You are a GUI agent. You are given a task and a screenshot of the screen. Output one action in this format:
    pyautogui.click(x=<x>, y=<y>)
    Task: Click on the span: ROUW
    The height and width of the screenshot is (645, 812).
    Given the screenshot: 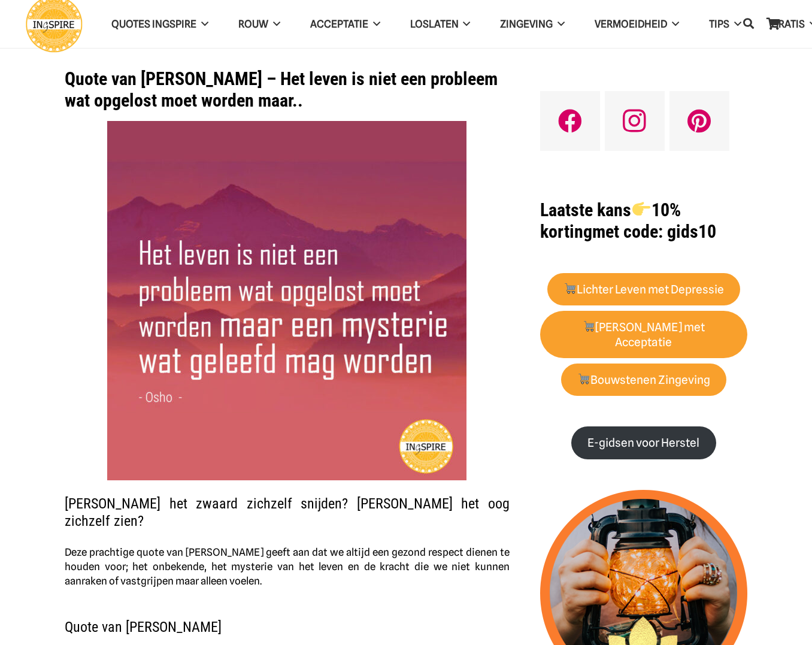 What is the action you would take?
    pyautogui.click(x=254, y=24)
    